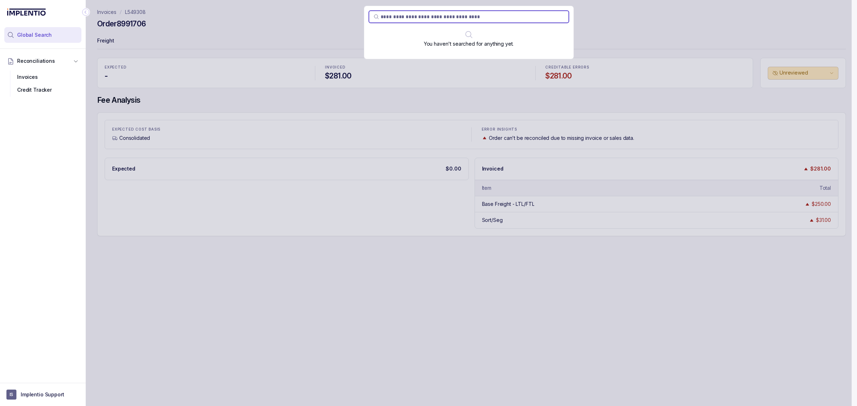 The width and height of the screenshot is (857, 406). I want to click on p: Implentio Support, so click(42, 395).